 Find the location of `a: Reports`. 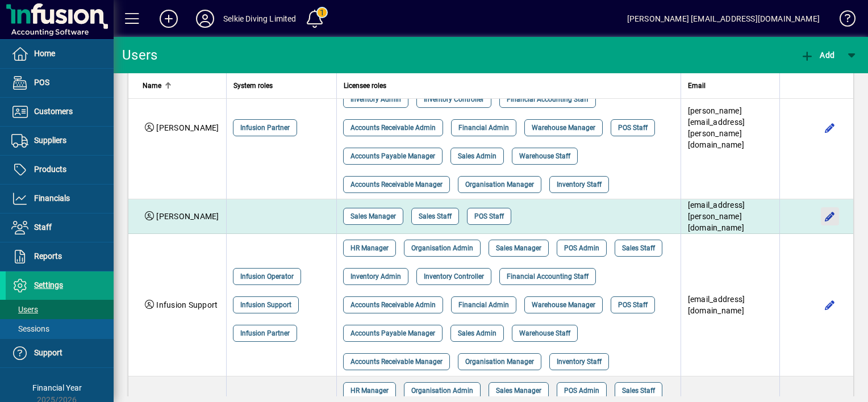

a: Reports is located at coordinates (60, 257).